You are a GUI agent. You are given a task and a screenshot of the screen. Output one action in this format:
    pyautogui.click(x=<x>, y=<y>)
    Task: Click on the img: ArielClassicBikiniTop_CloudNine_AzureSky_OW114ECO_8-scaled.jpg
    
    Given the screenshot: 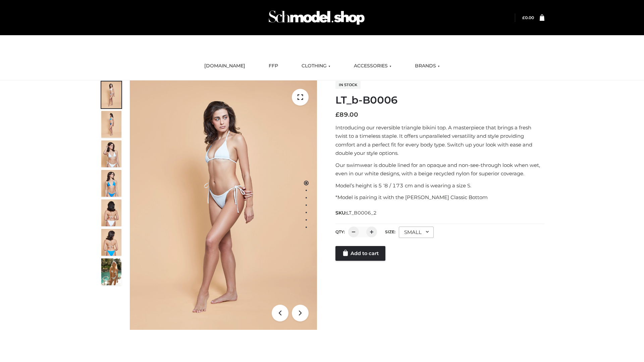 What is the action you would take?
    pyautogui.click(x=111, y=242)
    